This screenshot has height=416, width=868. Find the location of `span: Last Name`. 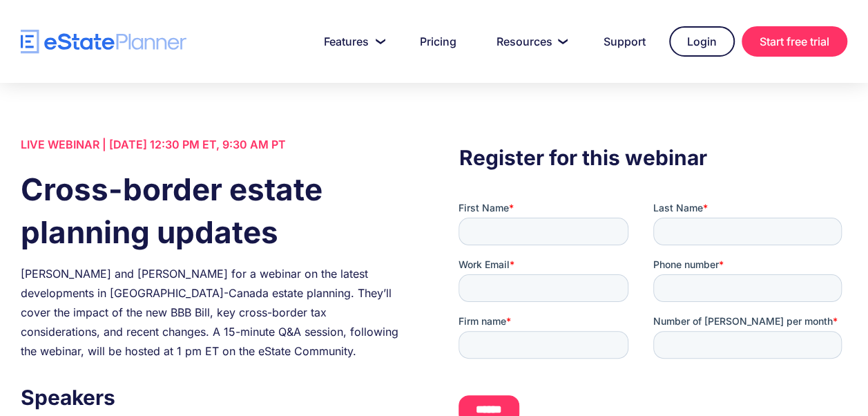

span: Last Name is located at coordinates (220, 6).